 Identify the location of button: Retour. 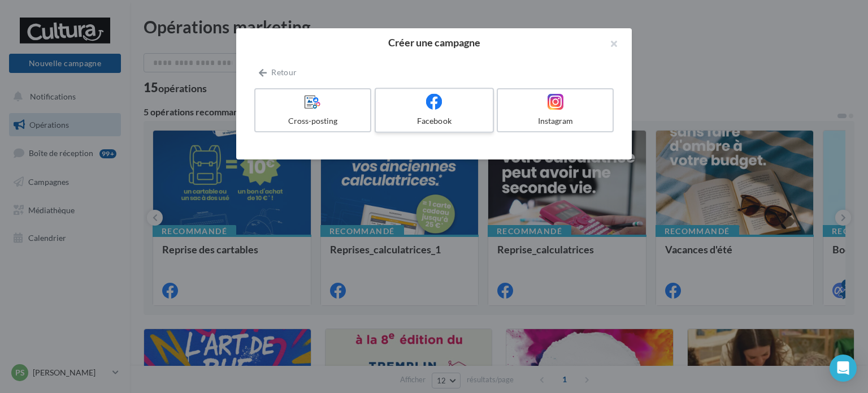
(278, 72).